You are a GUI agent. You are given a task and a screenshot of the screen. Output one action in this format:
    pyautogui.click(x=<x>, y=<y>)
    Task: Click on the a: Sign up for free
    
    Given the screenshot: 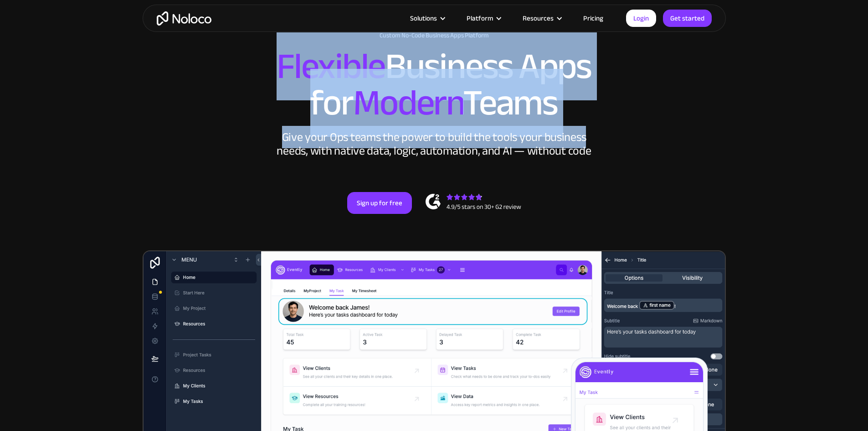 What is the action you would take?
    pyautogui.click(x=380, y=203)
    